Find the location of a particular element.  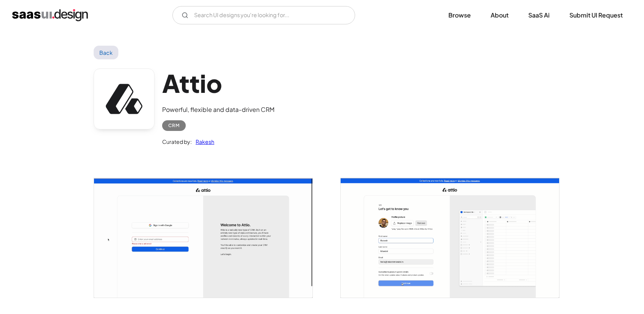

a: SaaS Ai is located at coordinates (539, 15).